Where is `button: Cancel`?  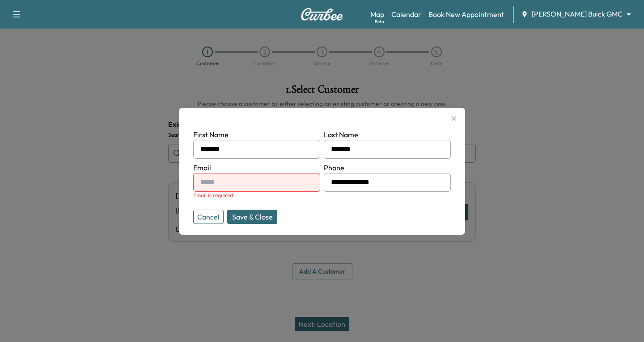
button: Cancel is located at coordinates (208, 217).